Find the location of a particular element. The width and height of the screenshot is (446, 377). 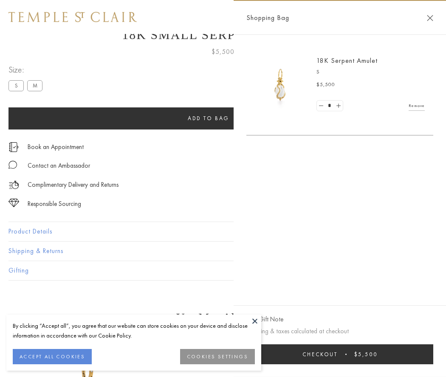

a: Set quantity to 2 is located at coordinates (338, 106).